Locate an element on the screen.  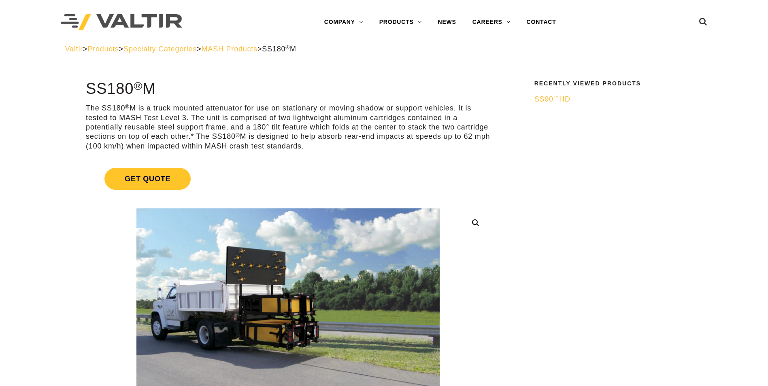
span: Get Quote is located at coordinates (147, 179).